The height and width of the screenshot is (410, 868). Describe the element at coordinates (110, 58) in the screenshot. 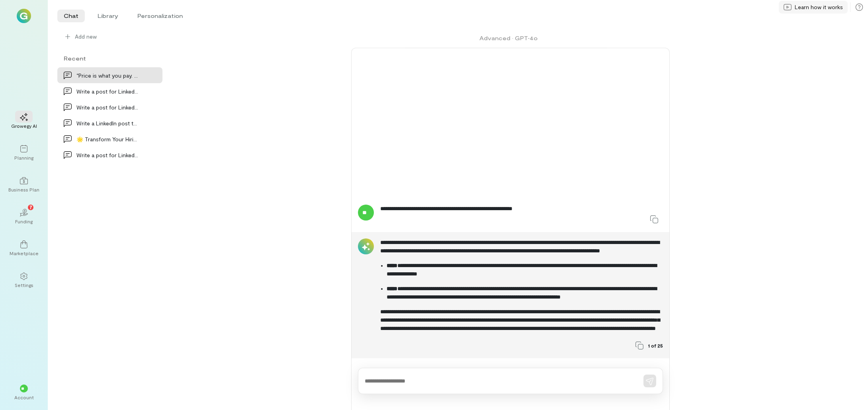

I see `div: Recent` at that location.